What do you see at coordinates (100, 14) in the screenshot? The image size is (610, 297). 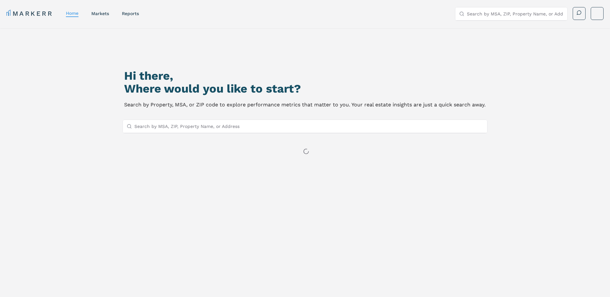 I see `a: markets` at bounding box center [100, 14].